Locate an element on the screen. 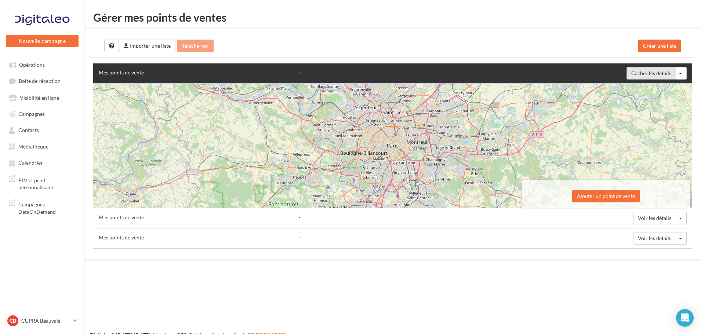 This screenshot has height=334, width=701. a: Contacts is located at coordinates (42, 130).